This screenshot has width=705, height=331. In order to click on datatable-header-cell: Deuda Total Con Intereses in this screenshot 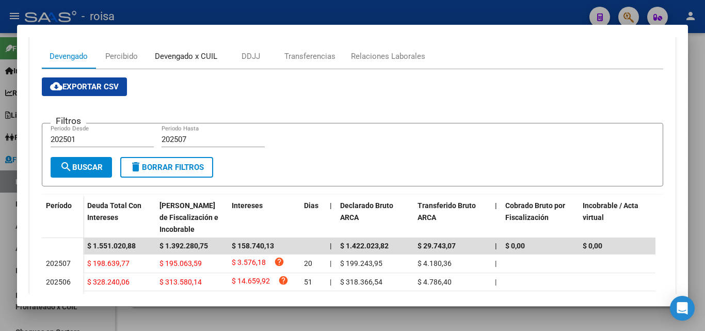, I will do `click(119, 217)`.